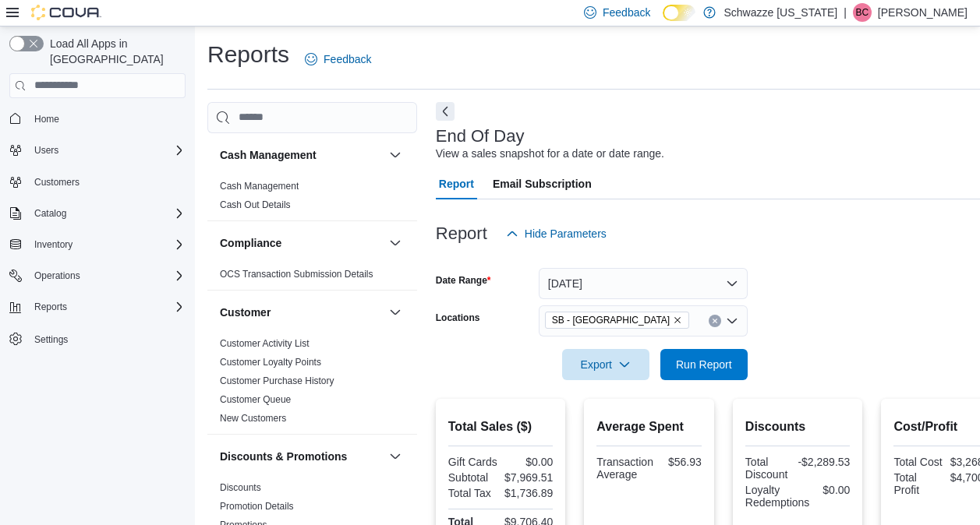 The height and width of the screenshot is (525, 980). I want to click on span: Export, so click(605, 364).